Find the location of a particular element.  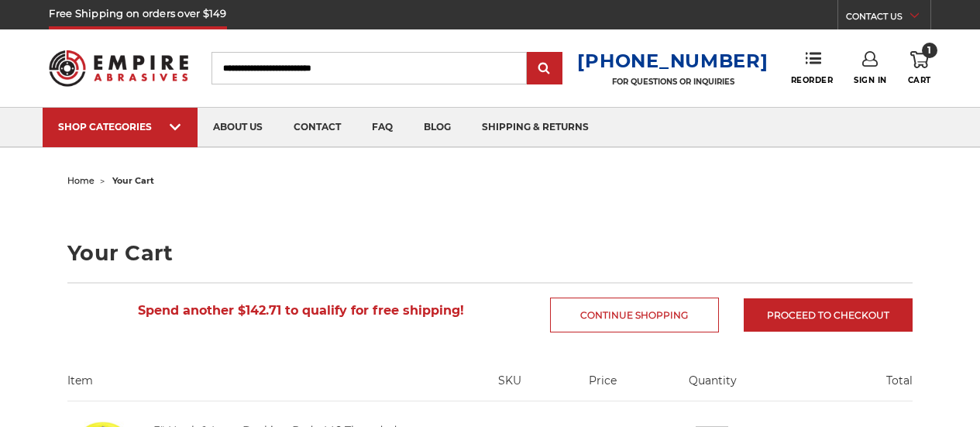

input: Submit is located at coordinates (544, 69).